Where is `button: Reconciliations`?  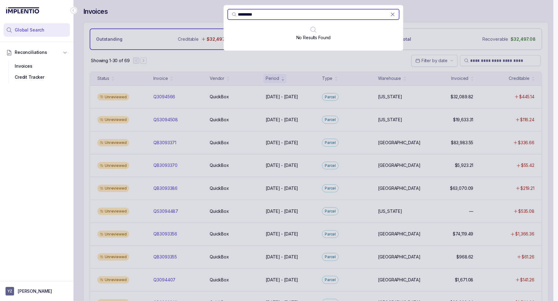
button: Reconciliations is located at coordinates (37, 52).